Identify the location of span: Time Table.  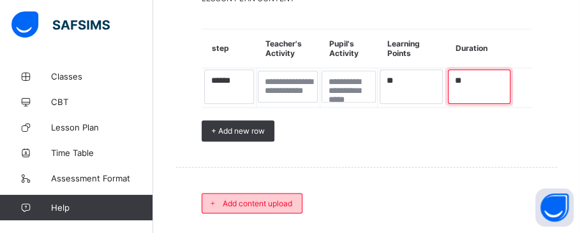
(102, 153).